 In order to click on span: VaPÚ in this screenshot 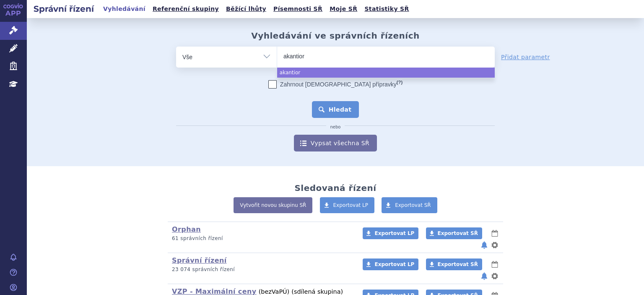, I will do `click(279, 292)`.